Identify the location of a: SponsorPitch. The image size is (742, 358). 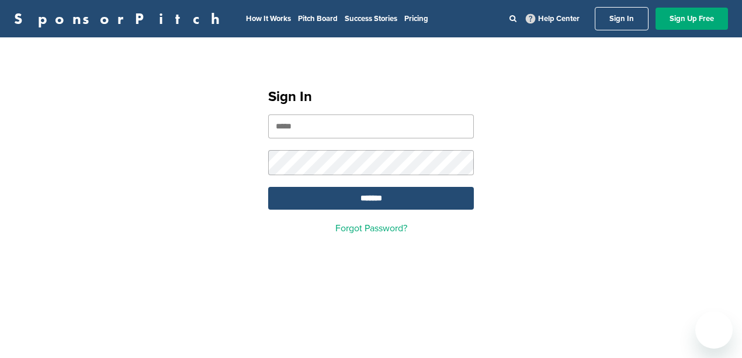
(120, 19).